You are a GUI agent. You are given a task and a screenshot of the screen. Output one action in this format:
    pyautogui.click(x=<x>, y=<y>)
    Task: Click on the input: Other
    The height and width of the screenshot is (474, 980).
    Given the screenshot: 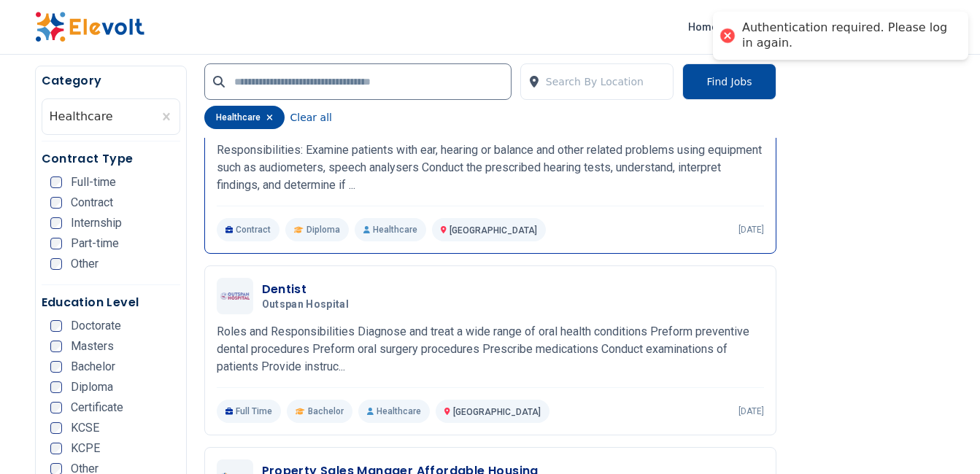 What is the action you would take?
    pyautogui.click(x=57, y=264)
    